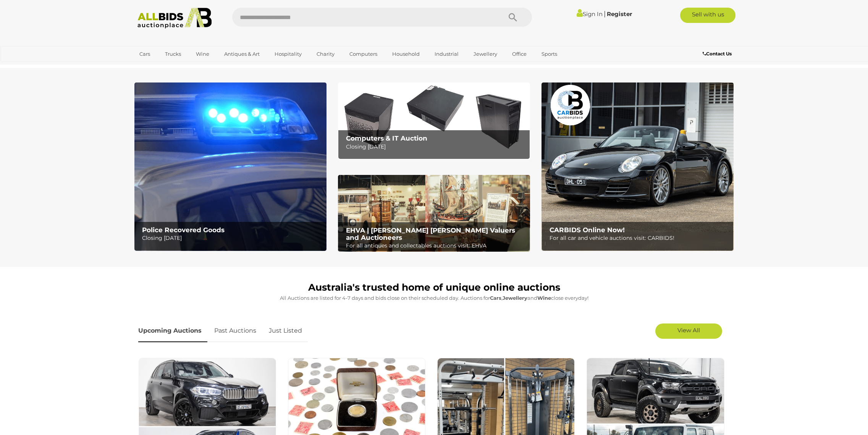 This screenshot has height=435, width=868. I want to click on p: All Auctions are listed for 4-7 days and bids close on their scheduled day. Auctions for , and cl..., so click(434, 298).